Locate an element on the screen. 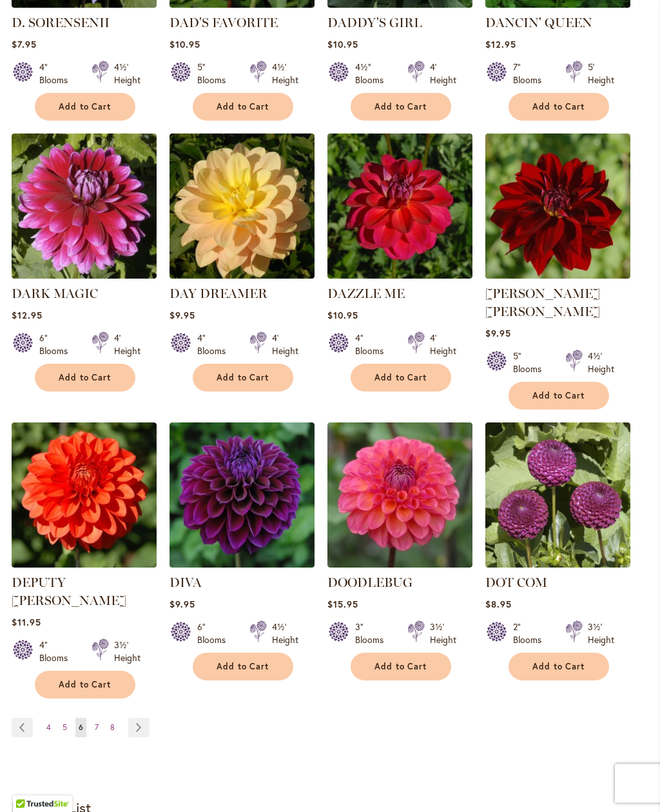 The height and width of the screenshot is (812, 660). a: DIVA is located at coordinates (185, 583).